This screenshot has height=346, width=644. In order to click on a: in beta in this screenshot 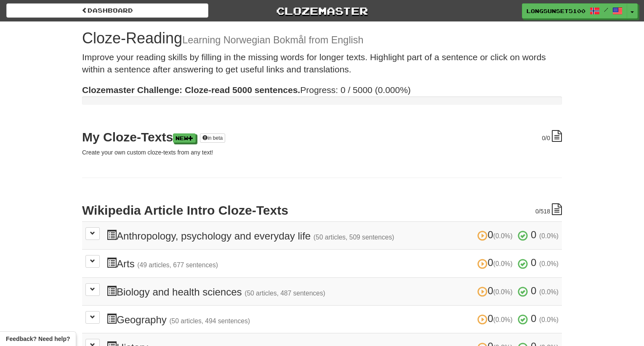, I will do `click(213, 139)`.